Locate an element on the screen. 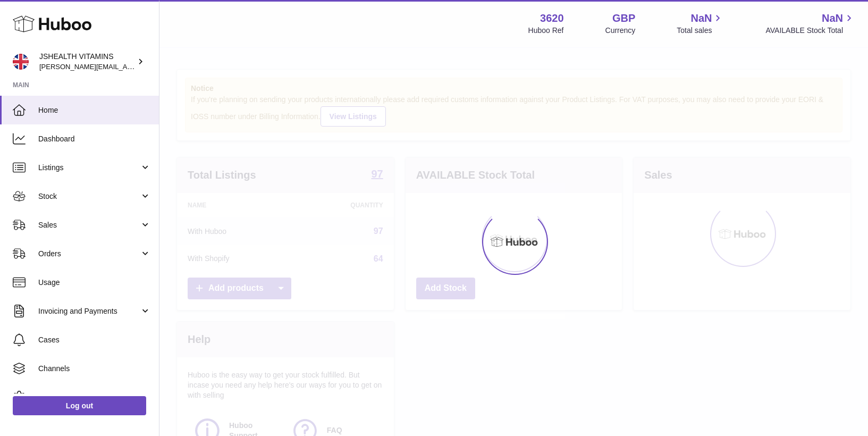  a: NaN AVAILABLE Stock Total is located at coordinates (810, 24).